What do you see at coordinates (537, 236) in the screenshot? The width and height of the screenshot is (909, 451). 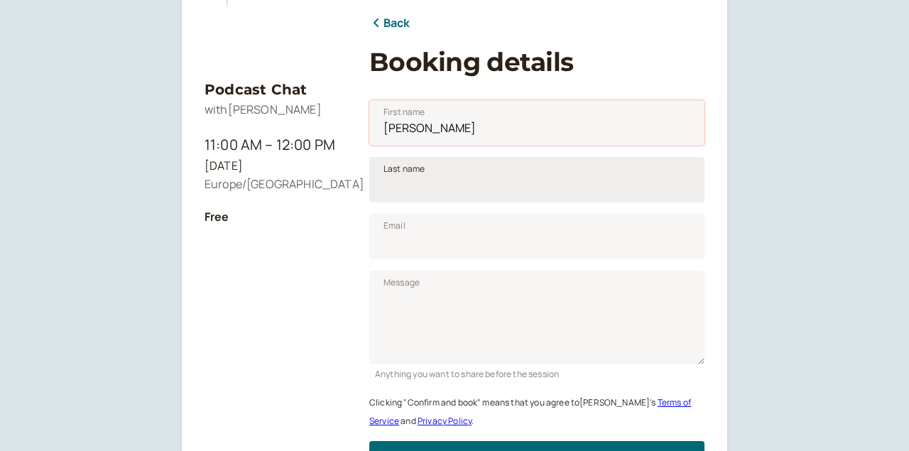 I see `input: Email` at bounding box center [537, 236].